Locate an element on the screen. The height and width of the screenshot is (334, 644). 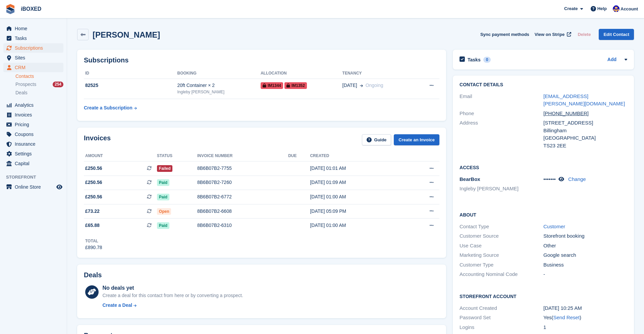
a: Prospects 254 is located at coordinates (39, 84).